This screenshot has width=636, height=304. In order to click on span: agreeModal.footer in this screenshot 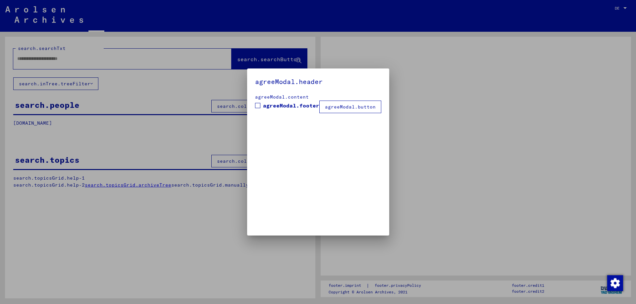, I will do `click(291, 106)`.